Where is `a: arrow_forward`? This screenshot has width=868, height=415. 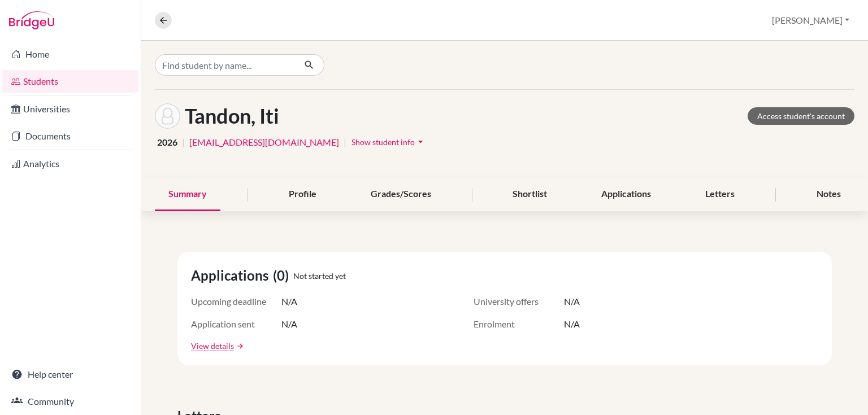
a: arrow_forward is located at coordinates (239, 346).